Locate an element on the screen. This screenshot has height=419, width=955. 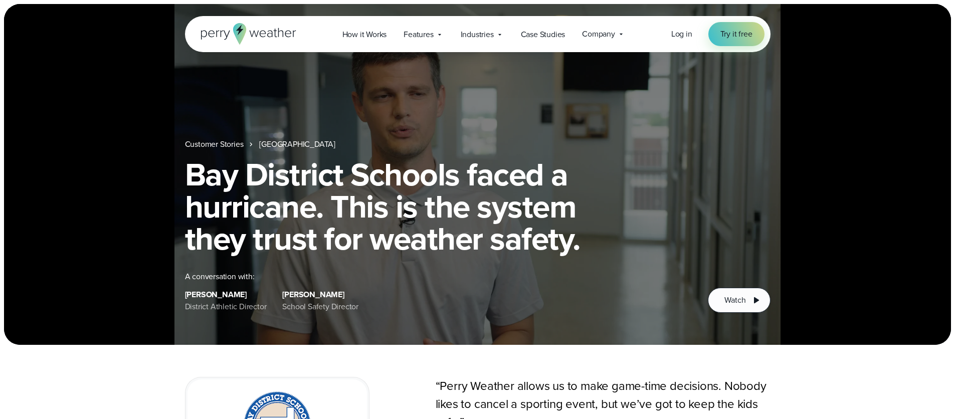
div: School Safety Director is located at coordinates (320, 307).